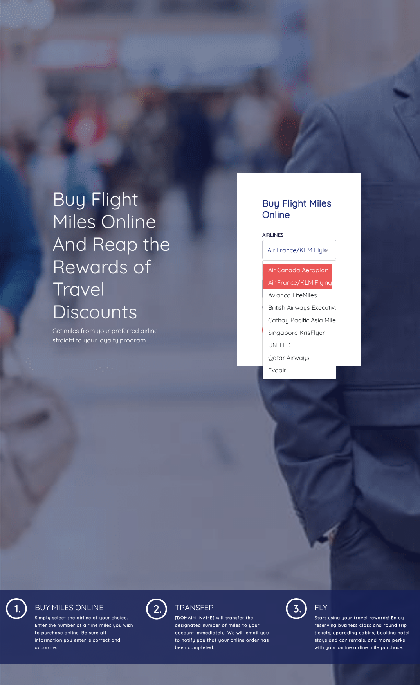 This screenshot has width=420, height=685. I want to click on h4: Buy Miles Online, so click(84, 605).